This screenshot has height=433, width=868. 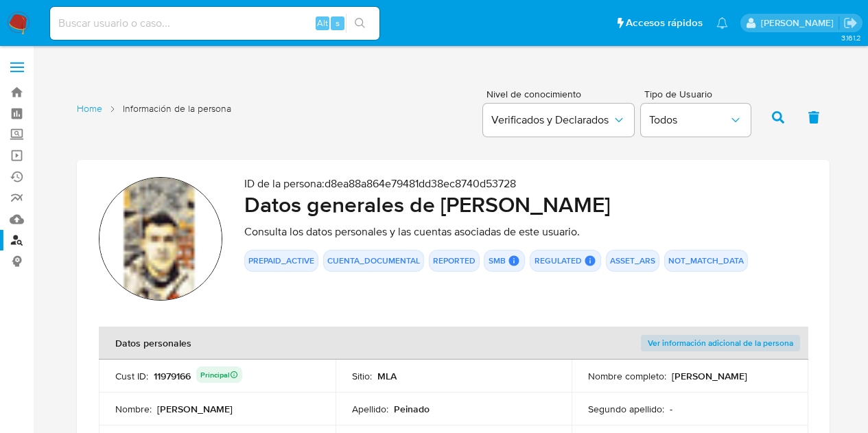 What do you see at coordinates (560, 94) in the screenshot?
I see `span: Nivel de conocimiento` at bounding box center [560, 94].